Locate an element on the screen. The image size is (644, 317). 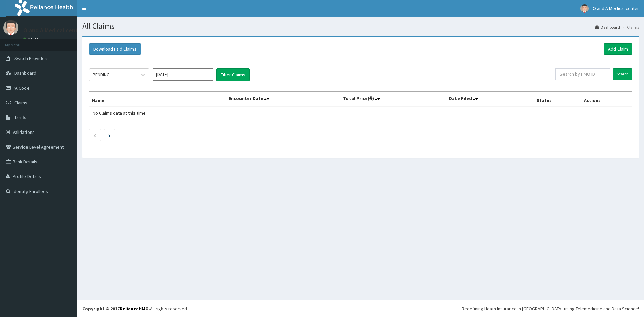
a: Dashboard is located at coordinates (608, 27).